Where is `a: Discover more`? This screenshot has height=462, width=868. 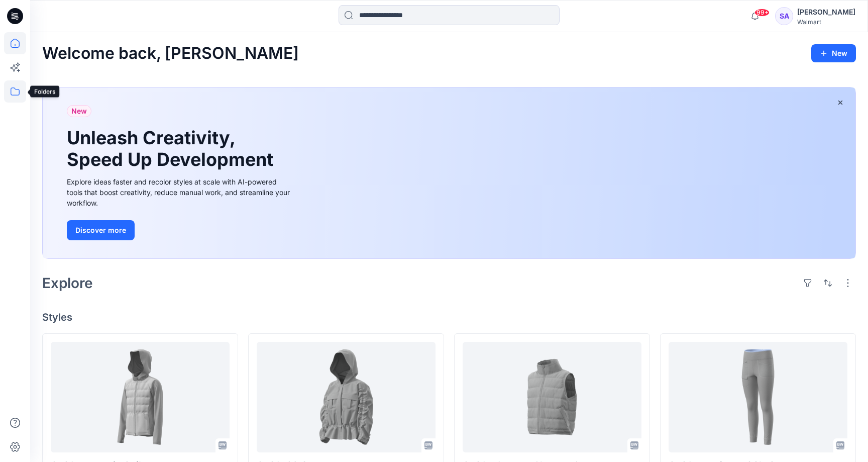
a: Discover more is located at coordinates (180, 230).